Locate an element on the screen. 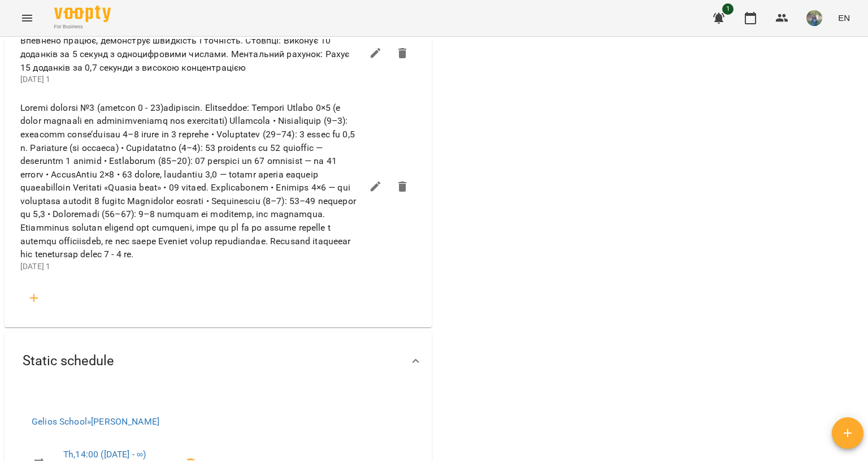 This screenshot has height=467, width=868. span: Ментальна арифметика. Прямий рахунок № 5 завершили. Флешкарти: Впевнено працює, демонструє швидкі... is located at coordinates (191, 48).